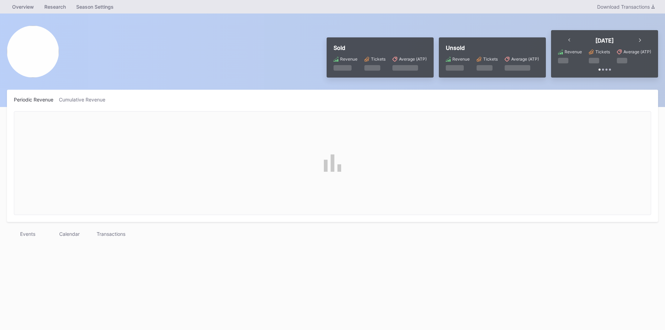  I want to click on div: Calendar, so click(69, 234).